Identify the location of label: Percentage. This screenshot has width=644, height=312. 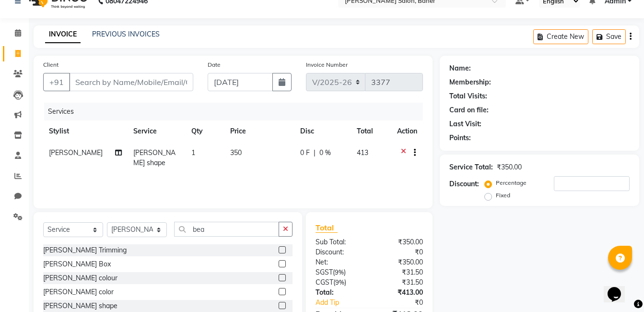
(511, 183).